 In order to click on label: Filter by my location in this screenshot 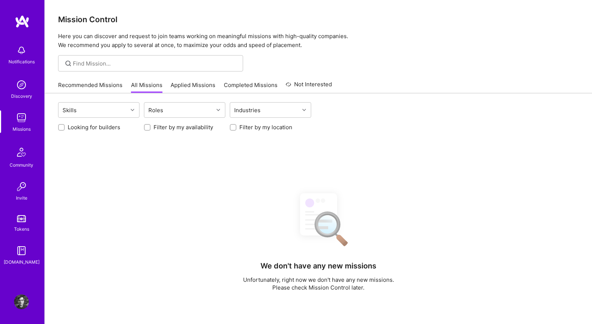, I will do `click(266, 127)`.